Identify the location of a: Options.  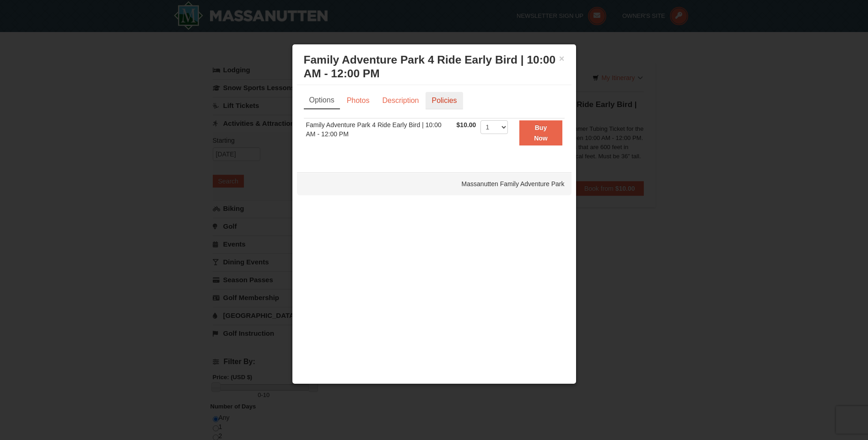
(321, 101).